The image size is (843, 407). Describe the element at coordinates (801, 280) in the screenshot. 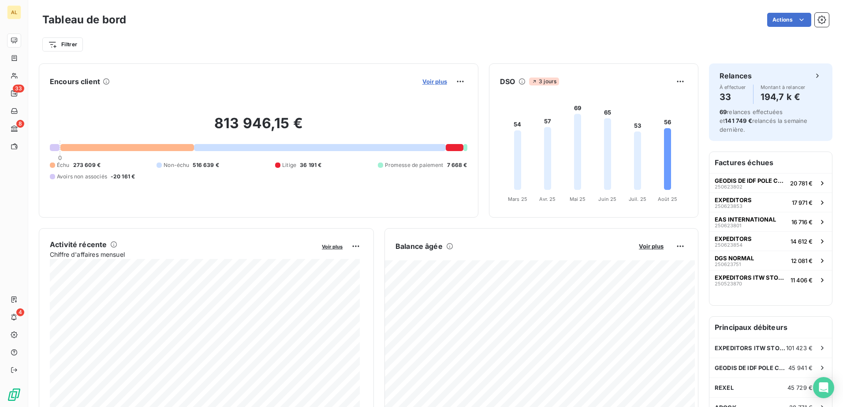

I see `span: 11 406 €` at that location.